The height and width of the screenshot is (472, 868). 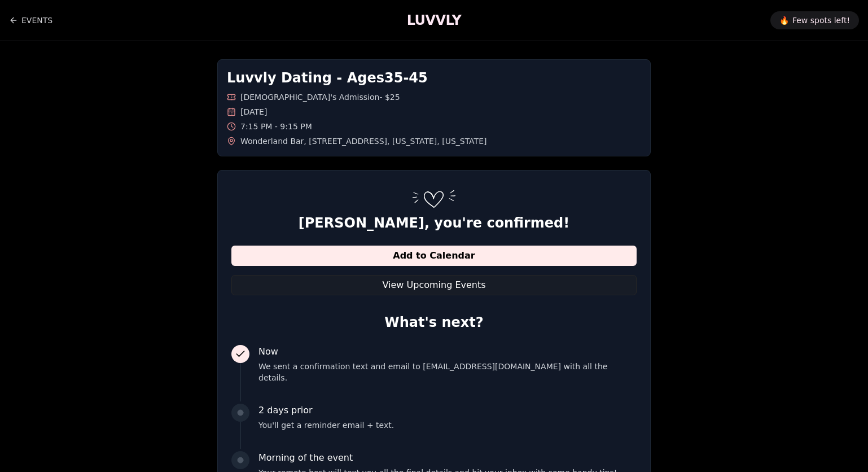 What do you see at coordinates (447, 352) in the screenshot?
I see `h3: Now` at bounding box center [447, 352].